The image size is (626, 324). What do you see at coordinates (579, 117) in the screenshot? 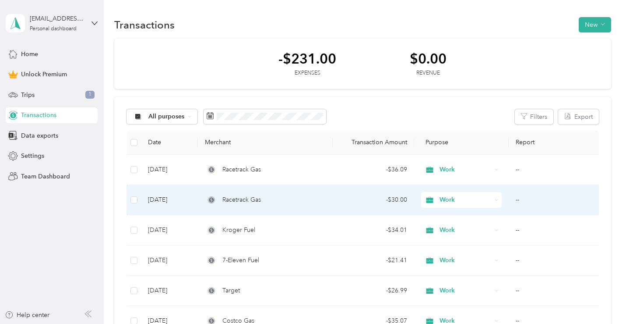
I see `button: Export` at bounding box center [579, 117].